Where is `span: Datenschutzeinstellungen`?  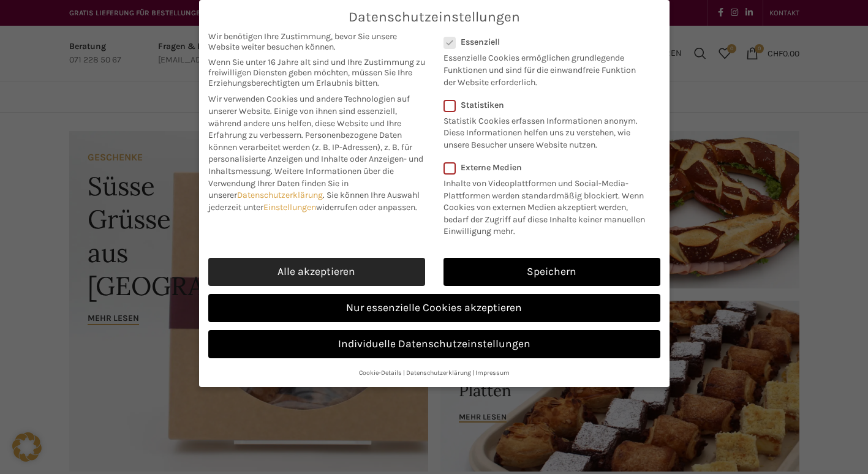 span: Datenschutzeinstellungen is located at coordinates (434, 17).